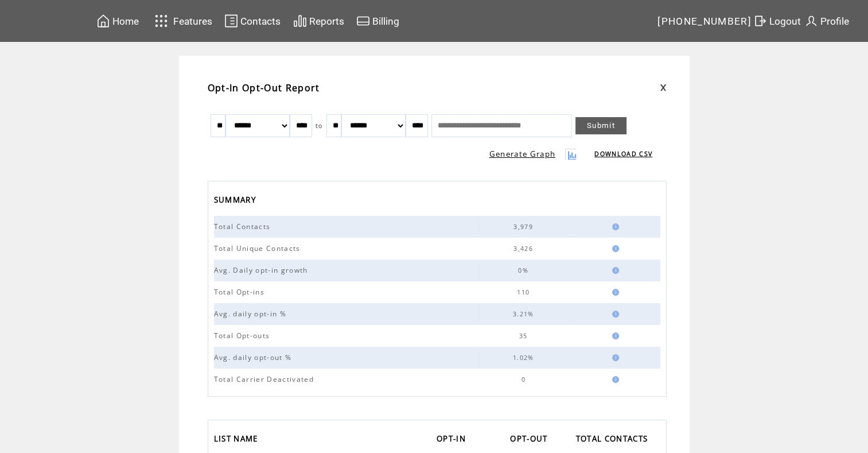 The height and width of the screenshot is (453, 868). I want to click on span: Features, so click(193, 21).